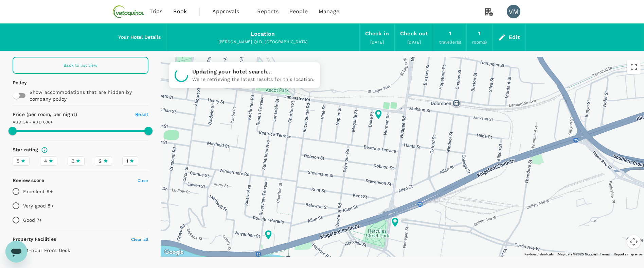  I want to click on p: Very good 8+, so click(38, 206).